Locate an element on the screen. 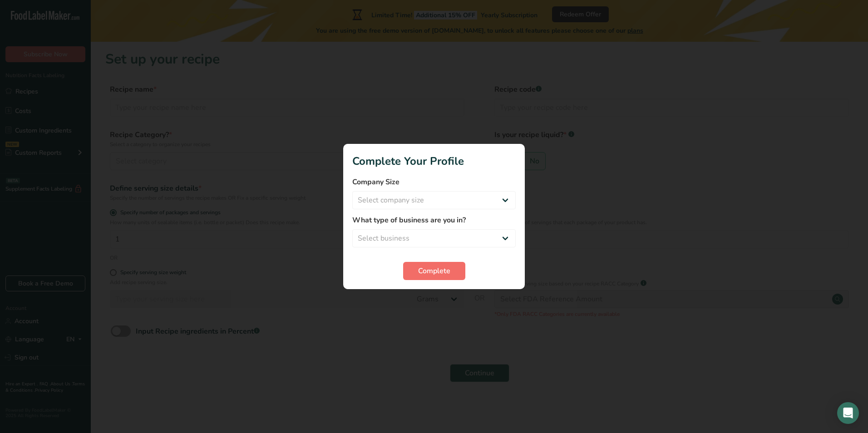  button: Complete is located at coordinates (434, 271).